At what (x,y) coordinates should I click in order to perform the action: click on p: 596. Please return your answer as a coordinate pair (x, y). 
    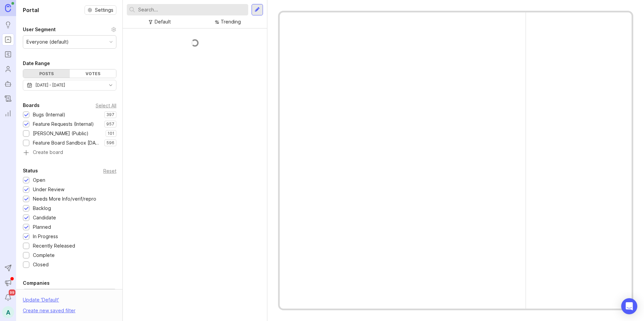
    Looking at the image, I should click on (110, 143).